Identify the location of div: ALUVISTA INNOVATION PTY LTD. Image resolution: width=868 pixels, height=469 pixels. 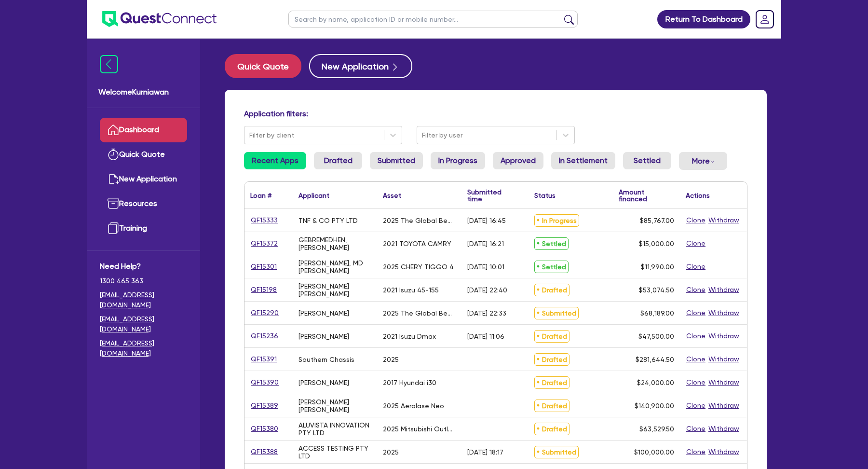
(335, 429).